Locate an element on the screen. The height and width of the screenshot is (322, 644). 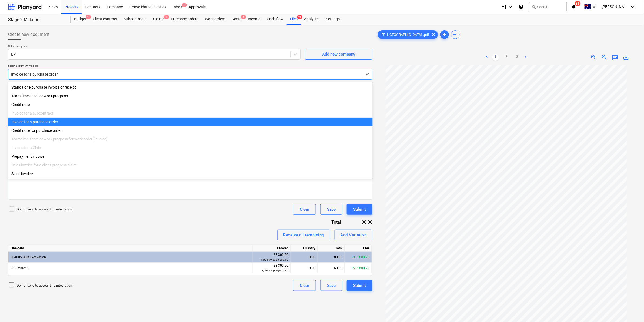
div: Prepayment invoice is located at coordinates (190, 156).